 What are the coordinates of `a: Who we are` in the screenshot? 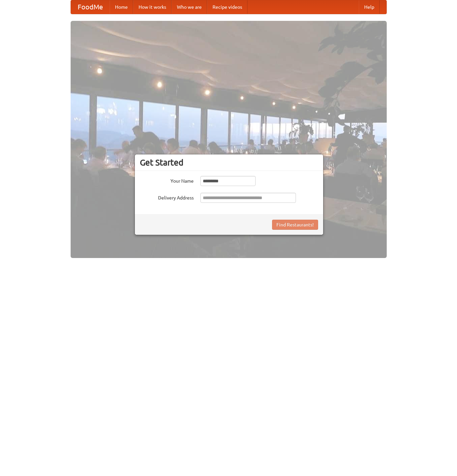 It's located at (190, 7).